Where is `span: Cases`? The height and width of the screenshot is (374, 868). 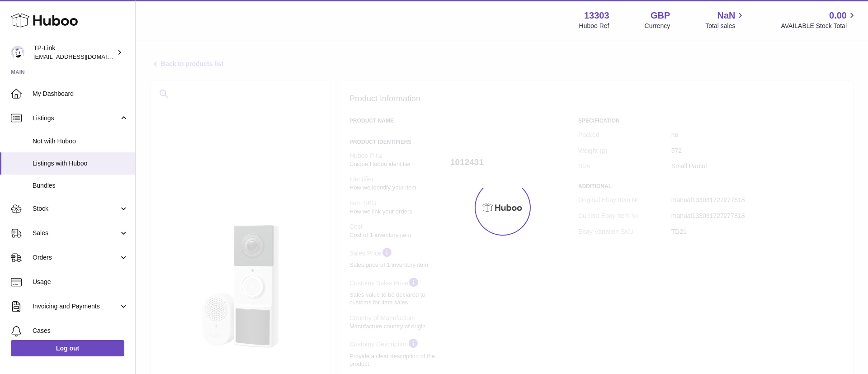
span: Cases is located at coordinates (80, 330).